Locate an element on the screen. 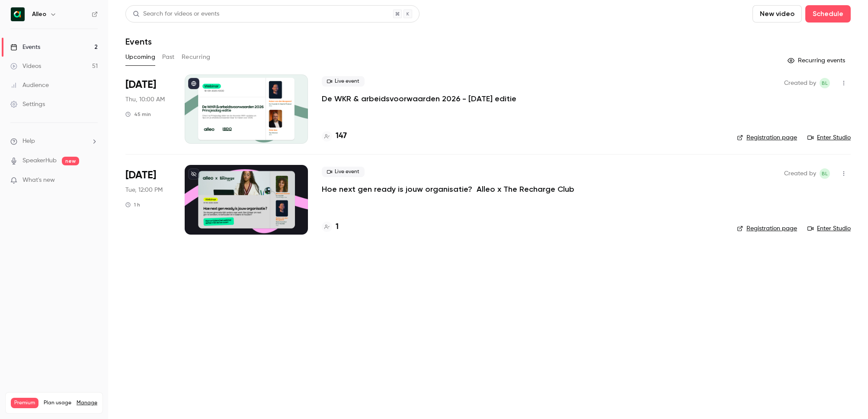 This screenshot has height=419, width=868. p: Hoe next gen ready is jouw organisatie? Alleo x The Recharge Club is located at coordinates (448, 189).